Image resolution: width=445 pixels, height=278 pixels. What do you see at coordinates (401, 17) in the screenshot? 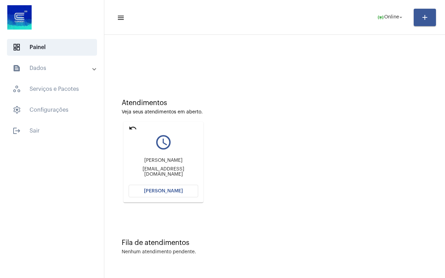
I see `mat-icon: arrow_drop_down` at bounding box center [401, 17].